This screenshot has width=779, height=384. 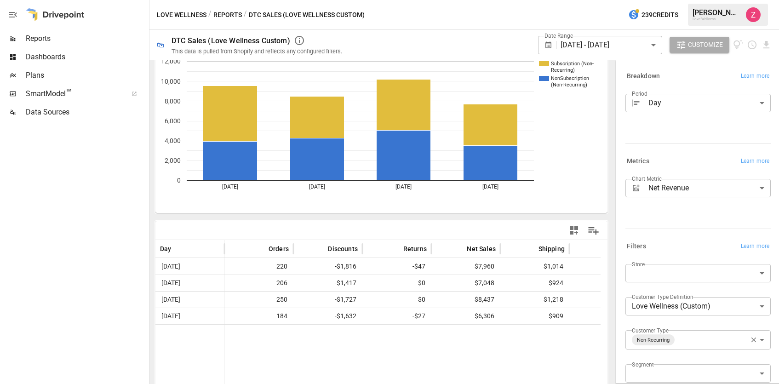 I want to click on text: Subscription (Non-, so click(x=572, y=63).